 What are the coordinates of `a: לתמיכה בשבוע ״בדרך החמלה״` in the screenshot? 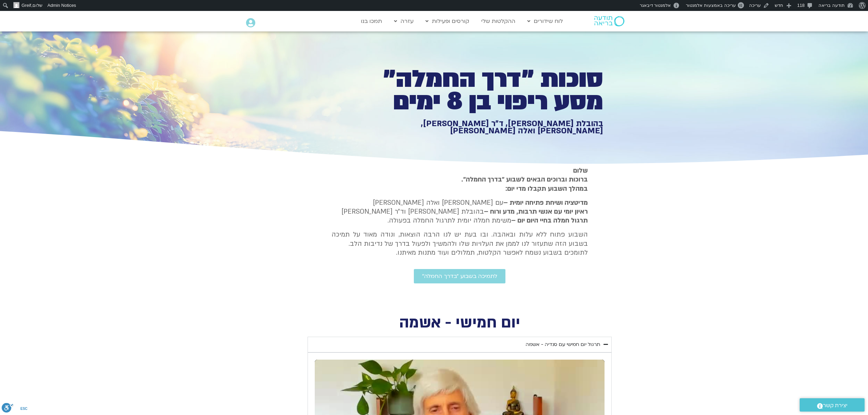 It's located at (459, 276).